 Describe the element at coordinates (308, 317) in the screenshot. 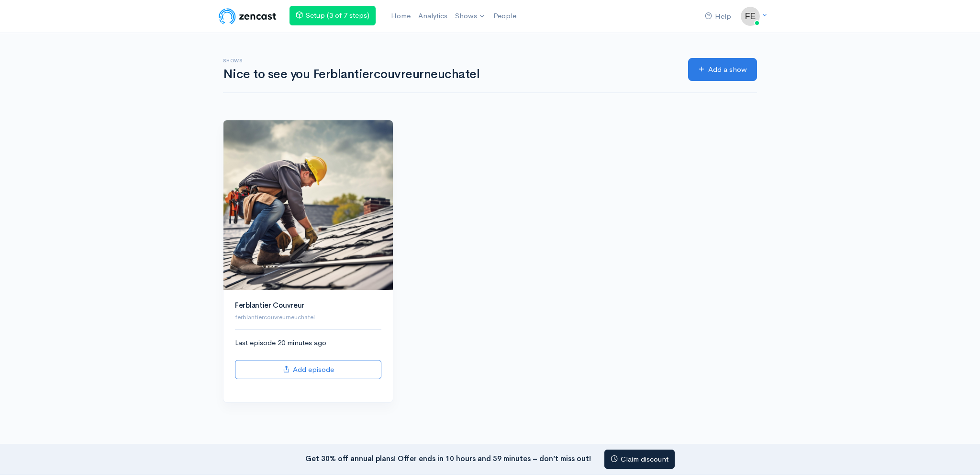

I see `p: ferblantiercouvreurneuchatel` at that location.